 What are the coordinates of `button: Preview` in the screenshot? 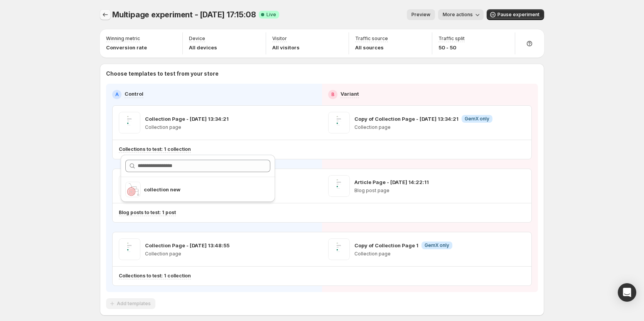 It's located at (421, 15).